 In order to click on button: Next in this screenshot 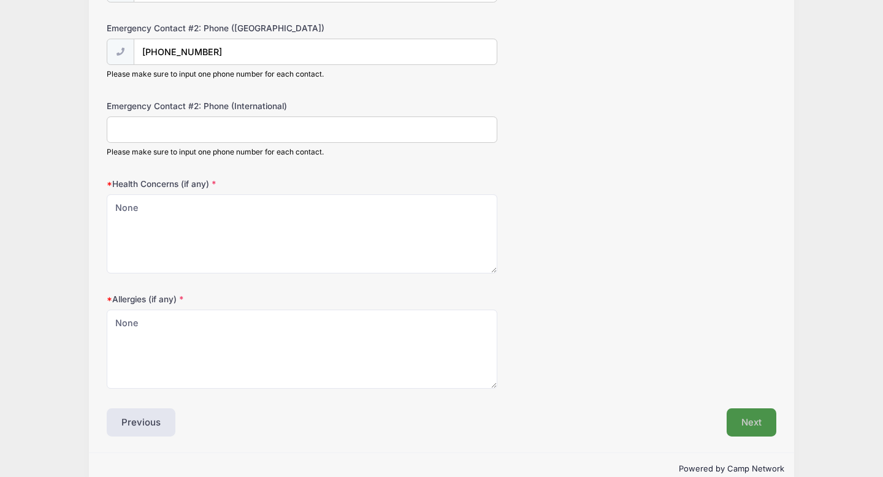, I will do `click(751, 423)`.